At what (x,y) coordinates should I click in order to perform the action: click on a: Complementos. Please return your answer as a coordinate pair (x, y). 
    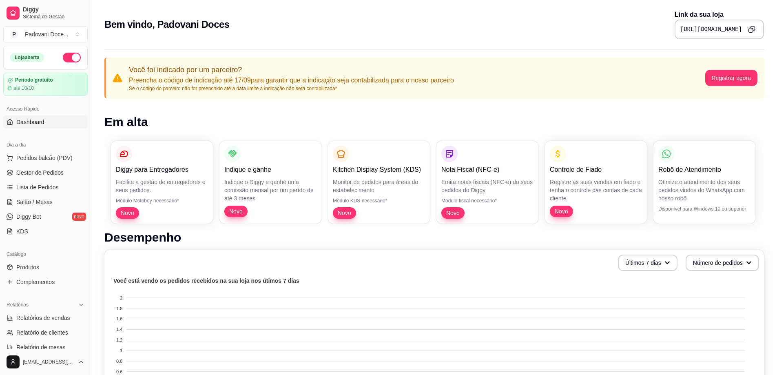
    Looking at the image, I should click on (45, 282).